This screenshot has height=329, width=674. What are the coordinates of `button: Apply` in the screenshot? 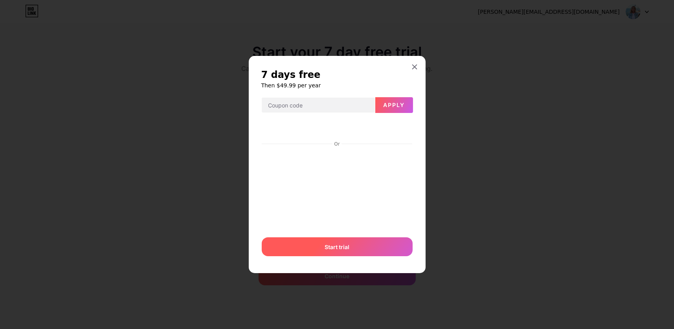 It's located at (394, 105).